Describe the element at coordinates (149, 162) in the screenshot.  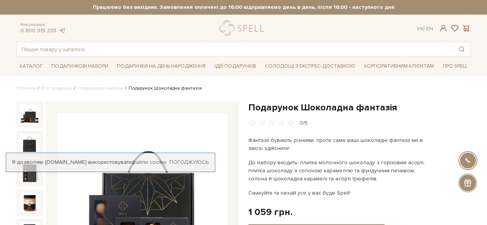
I see `a: файли cookie` at that location.